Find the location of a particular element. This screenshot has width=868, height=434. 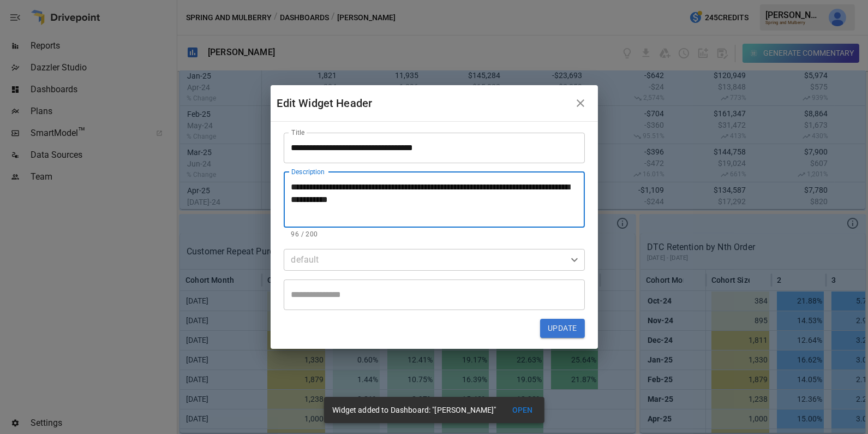

div: default is located at coordinates (430, 259).